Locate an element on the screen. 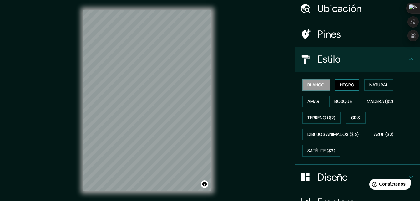 The height and width of the screenshot is (201, 420). button: Alternar atribución is located at coordinates (204, 184).